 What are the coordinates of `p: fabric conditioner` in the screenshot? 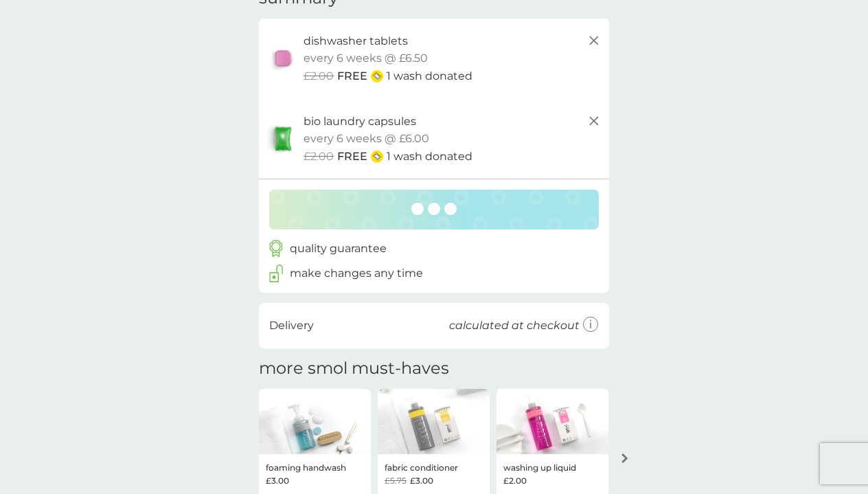 It's located at (421, 467).